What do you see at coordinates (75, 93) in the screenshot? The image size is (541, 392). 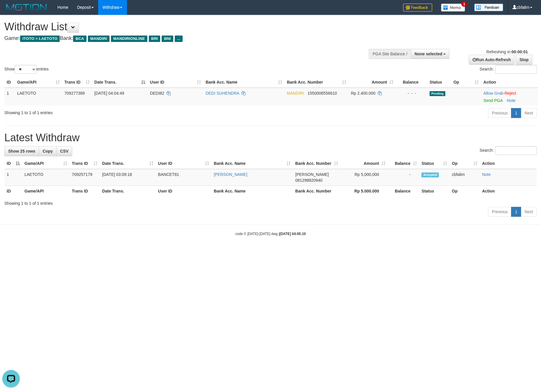 I see `span: 709277389` at bounding box center [75, 93].